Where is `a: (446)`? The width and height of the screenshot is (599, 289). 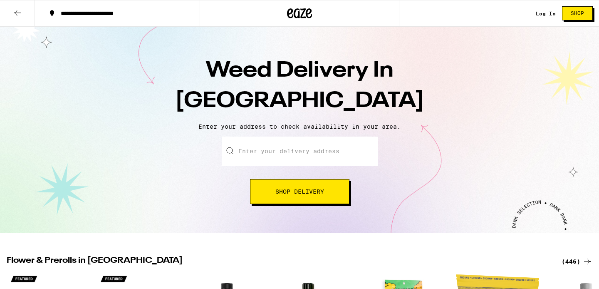 a: (446) is located at coordinates (577, 261).